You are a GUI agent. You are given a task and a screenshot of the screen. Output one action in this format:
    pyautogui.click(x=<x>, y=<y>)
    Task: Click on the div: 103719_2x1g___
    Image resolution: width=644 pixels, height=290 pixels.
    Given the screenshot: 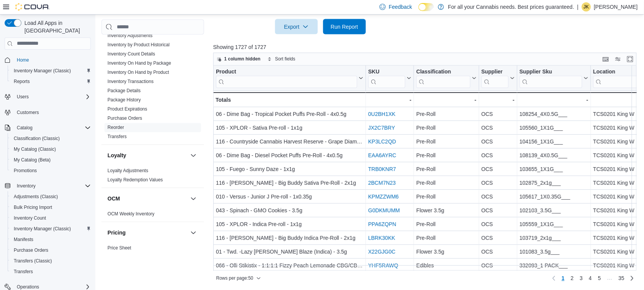 What is the action you would take?
    pyautogui.click(x=554, y=238)
    